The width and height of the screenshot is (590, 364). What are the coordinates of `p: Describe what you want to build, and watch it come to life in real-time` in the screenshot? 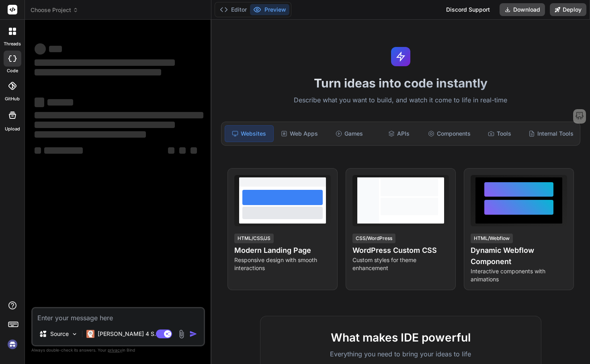 It's located at (401, 101).